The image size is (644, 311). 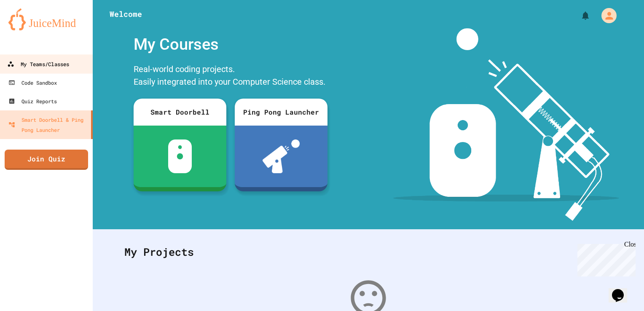 What do you see at coordinates (46, 160) in the screenshot?
I see `a: Join Quiz` at bounding box center [46, 160].